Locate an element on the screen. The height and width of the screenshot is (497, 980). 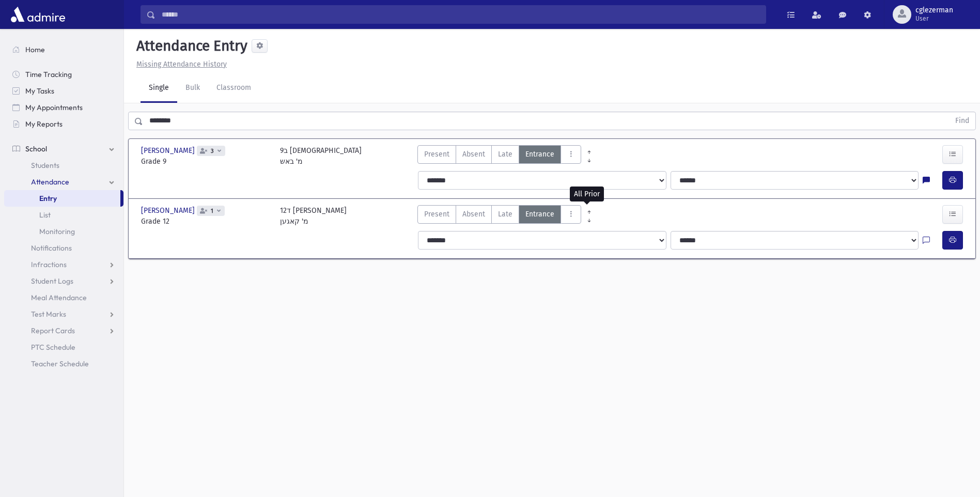
span: Teacher Schedule is located at coordinates (60, 364).